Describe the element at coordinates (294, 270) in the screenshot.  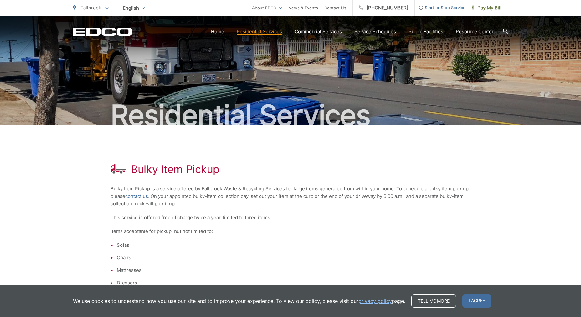
I see `li: Mattresses` at that location.